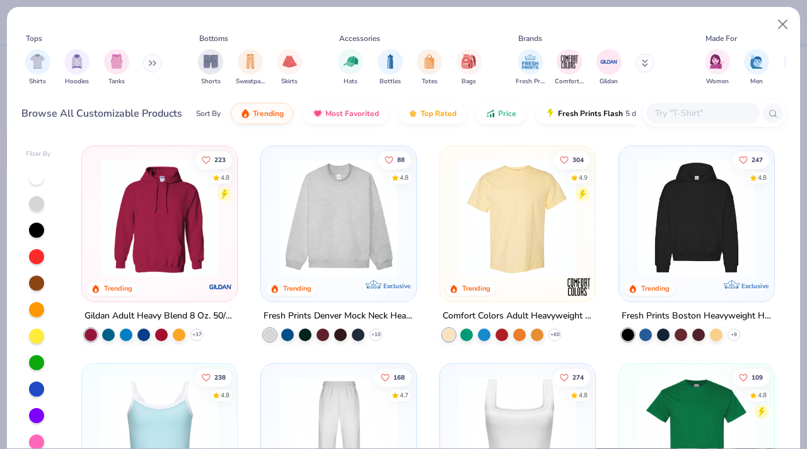 The image size is (807, 449). I want to click on span: 168, so click(399, 377).